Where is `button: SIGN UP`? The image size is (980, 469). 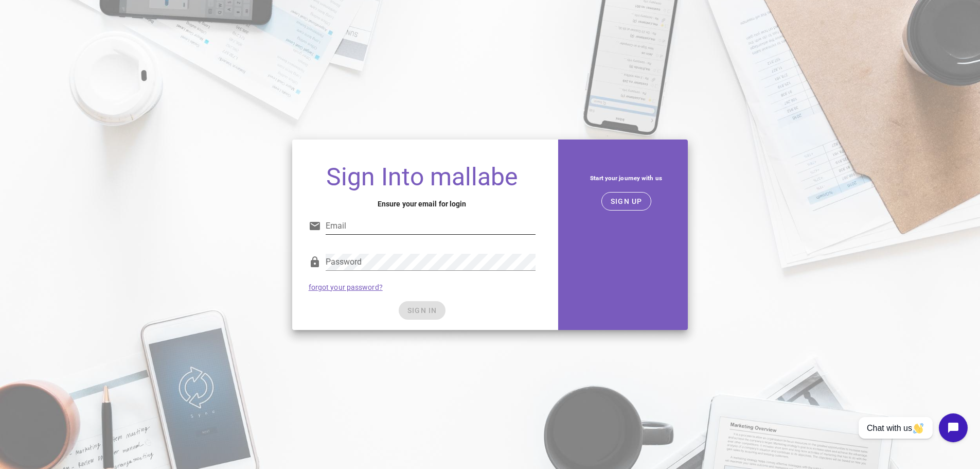 button: SIGN UP is located at coordinates (626, 201).